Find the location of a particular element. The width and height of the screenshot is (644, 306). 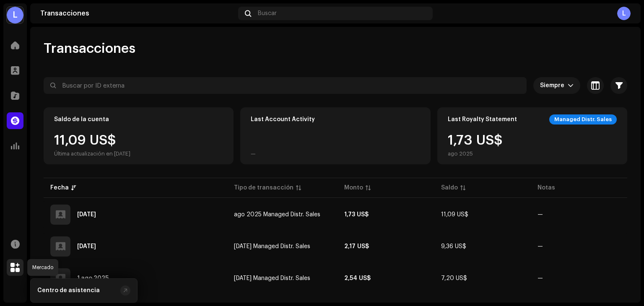

div: ago 2025 is located at coordinates (475, 154).